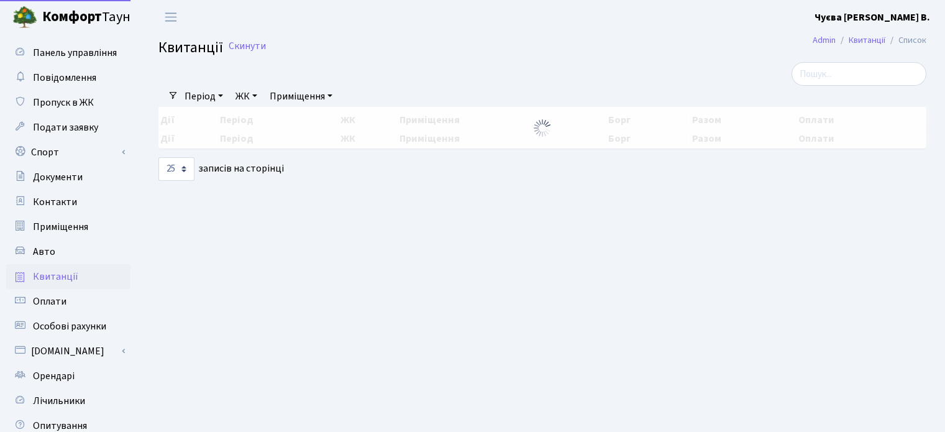 The image size is (945, 432). What do you see at coordinates (50, 301) in the screenshot?
I see `span: Оплати` at bounding box center [50, 301].